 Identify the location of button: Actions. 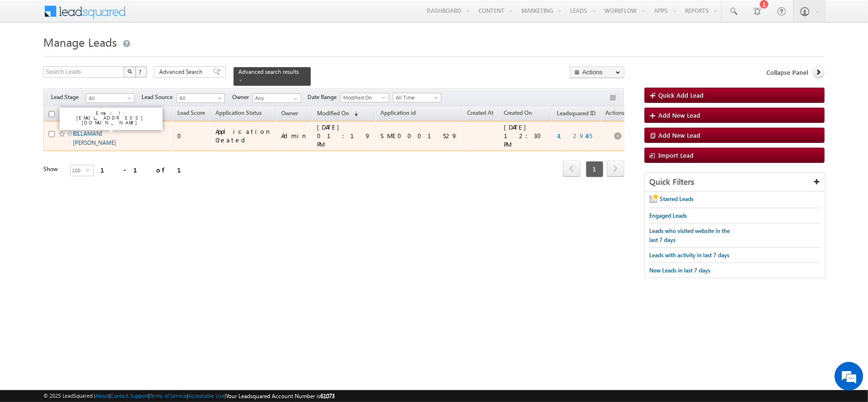
(597, 72).